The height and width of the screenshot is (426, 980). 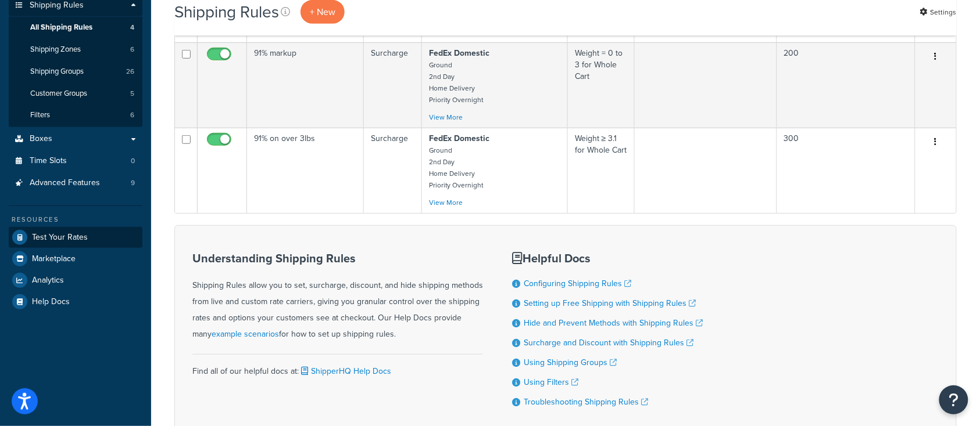 I want to click on a: example scenarios, so click(x=245, y=334).